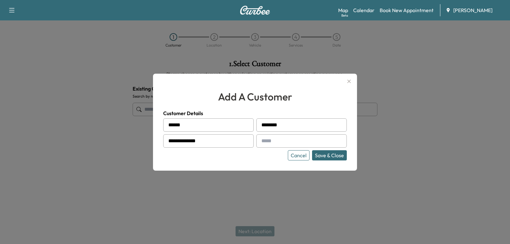 This screenshot has width=510, height=244. I want to click on a: Book New Appointment, so click(407, 10).